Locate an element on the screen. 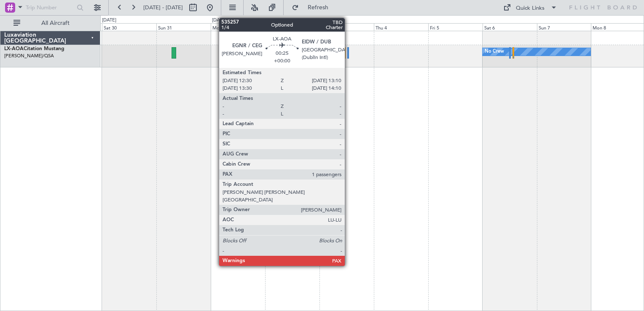 Image resolution: width=644 pixels, height=311 pixels. button: All Aircraft is located at coordinates (50, 23).